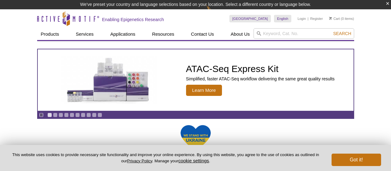 The height and width of the screenshot is (171, 391). What do you see at coordinates (133, 19) in the screenshot?
I see `h2: Enabling Epigenetics Research` at bounding box center [133, 19].